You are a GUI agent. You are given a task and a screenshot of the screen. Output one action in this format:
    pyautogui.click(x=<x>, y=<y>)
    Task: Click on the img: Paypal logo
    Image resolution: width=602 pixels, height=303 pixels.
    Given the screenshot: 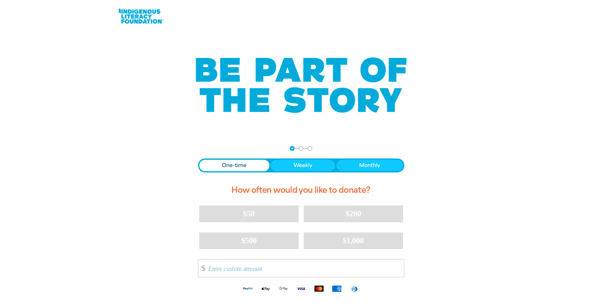 What is the action you would take?
    pyautogui.click(x=248, y=288)
    